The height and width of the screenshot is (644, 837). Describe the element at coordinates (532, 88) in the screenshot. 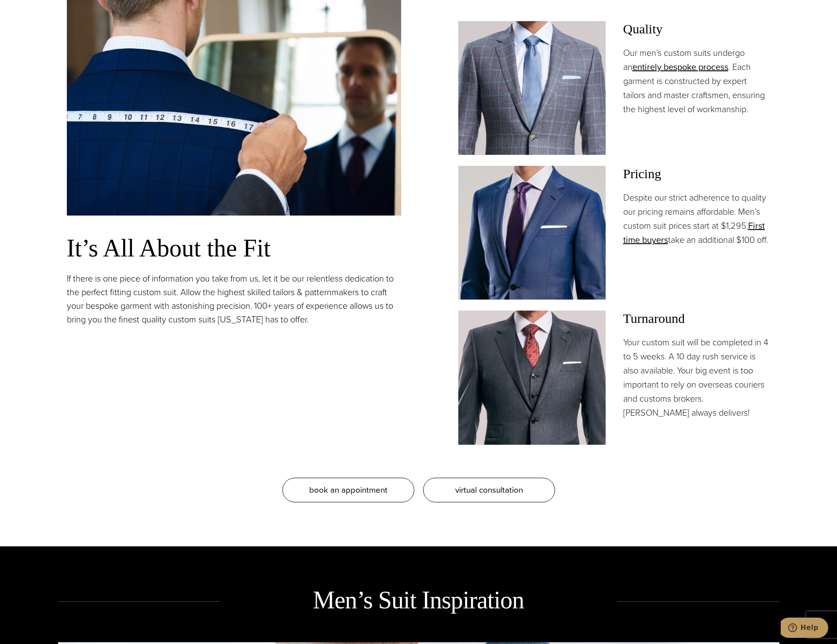

I see `img: Client in Zegna grey windowpane bespoke suit with white shirt and light blue tie.` at that location.